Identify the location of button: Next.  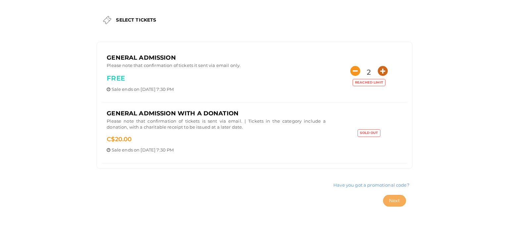
(394, 200).